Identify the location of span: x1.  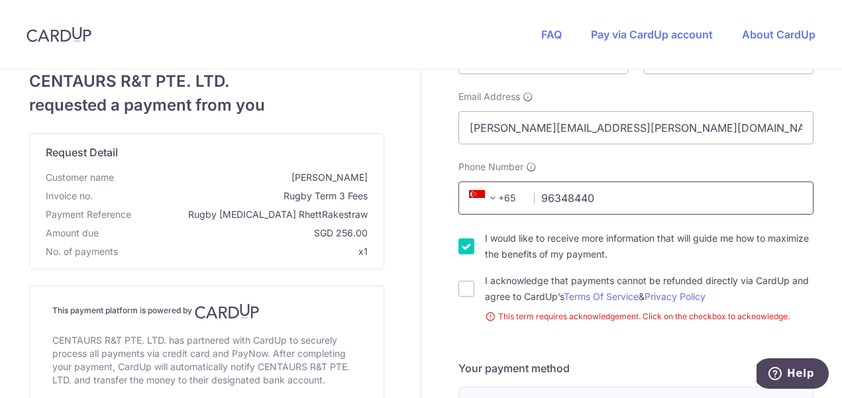
(363, 251).